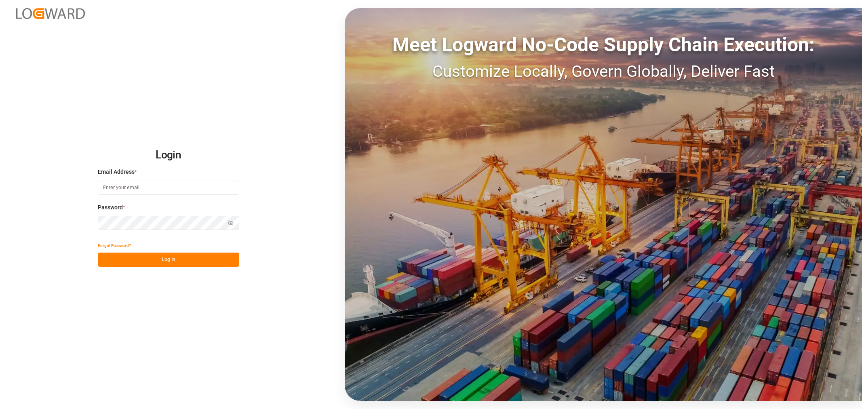 The height and width of the screenshot is (409, 862). What do you see at coordinates (114, 245) in the screenshot?
I see `button: Forgot Password?` at bounding box center [114, 245].